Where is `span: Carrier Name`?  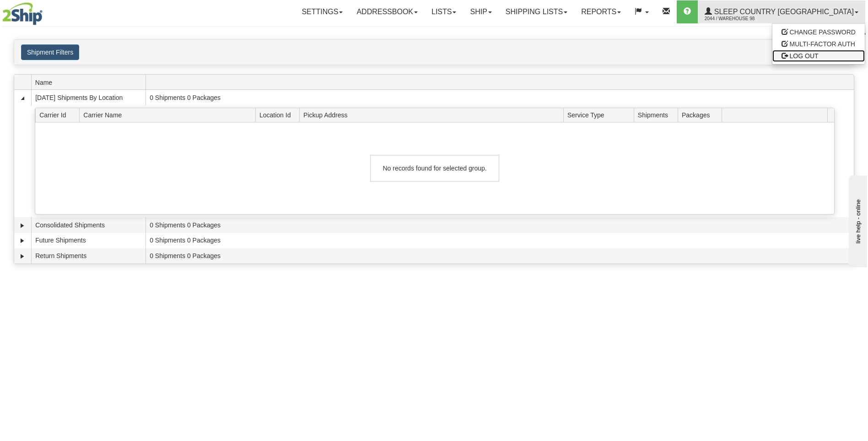 span: Carrier Name is located at coordinates (169, 115).